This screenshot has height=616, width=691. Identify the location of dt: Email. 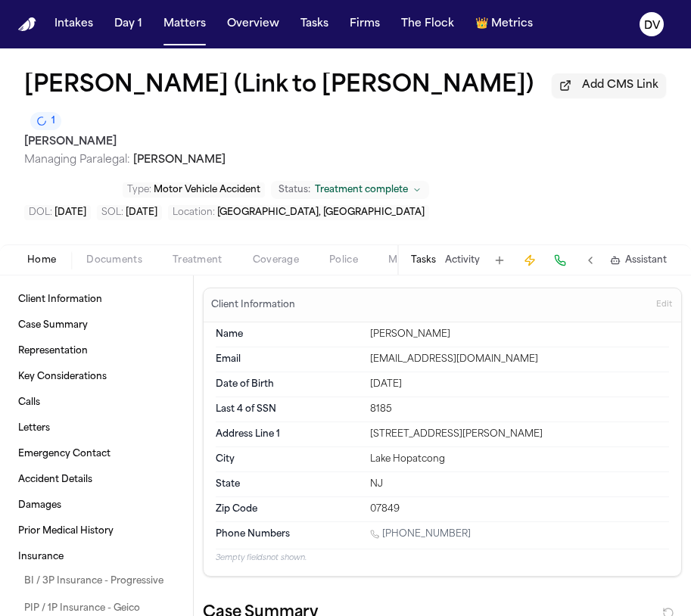
(289, 359).